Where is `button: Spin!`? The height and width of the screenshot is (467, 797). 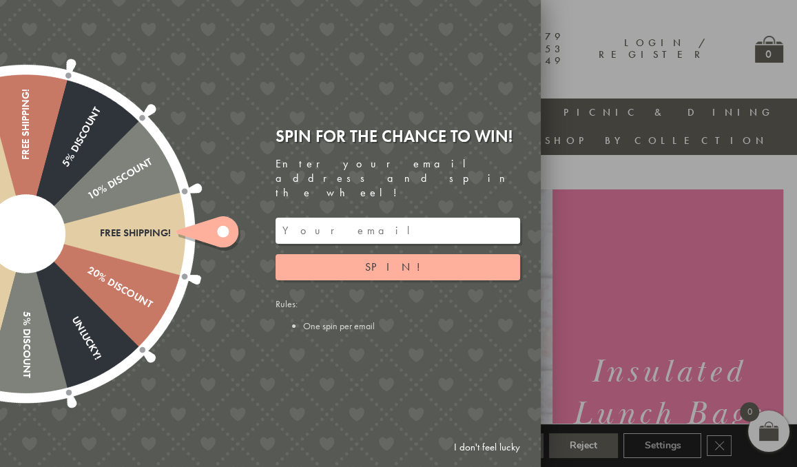
button: Spin! is located at coordinates (398, 267).